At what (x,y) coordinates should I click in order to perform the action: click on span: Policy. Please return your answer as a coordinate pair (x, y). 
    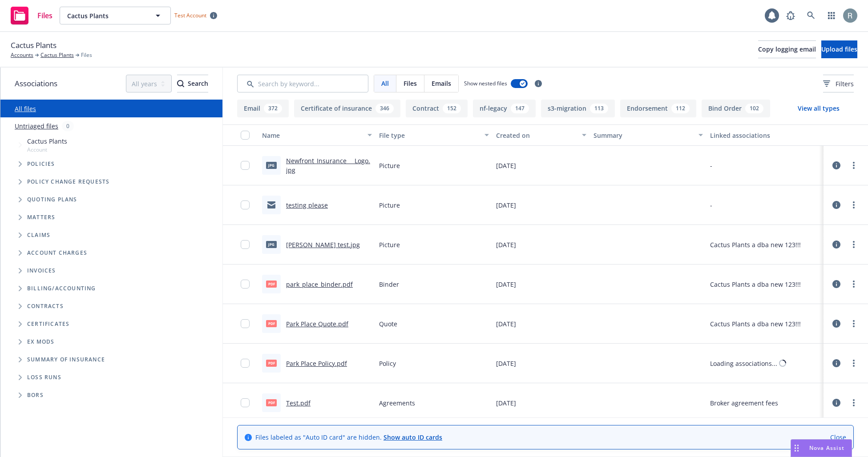
    Looking at the image, I should click on (387, 363).